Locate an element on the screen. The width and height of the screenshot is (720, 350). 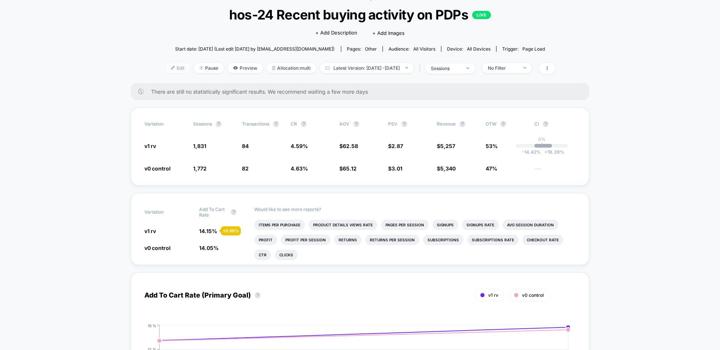
li: Clicks is located at coordinates (286, 255).